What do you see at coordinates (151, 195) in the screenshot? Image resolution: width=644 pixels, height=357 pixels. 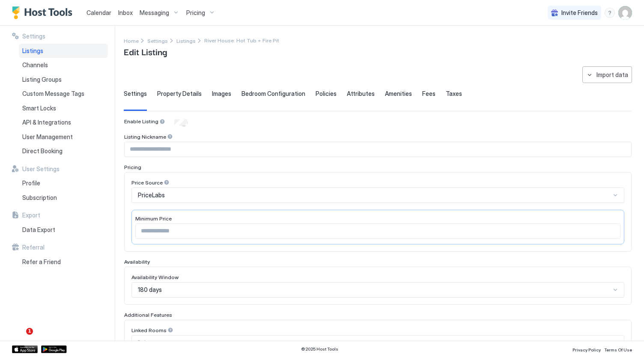 I see `span: PriceLabs` at bounding box center [151, 195].